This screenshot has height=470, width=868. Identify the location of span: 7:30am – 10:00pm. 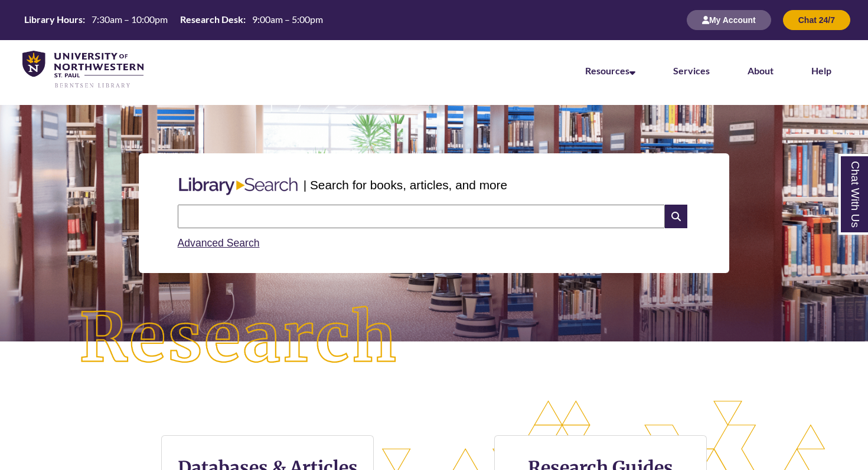
(129, 19).